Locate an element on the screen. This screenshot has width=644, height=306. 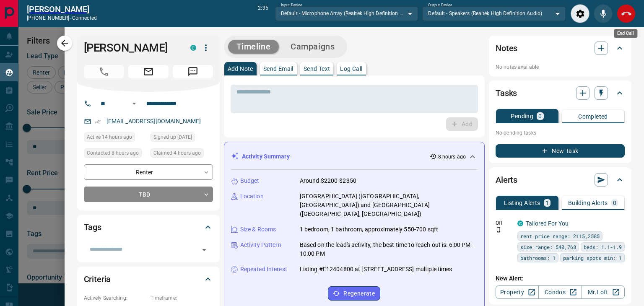
p: Activity Summary is located at coordinates (266, 156).